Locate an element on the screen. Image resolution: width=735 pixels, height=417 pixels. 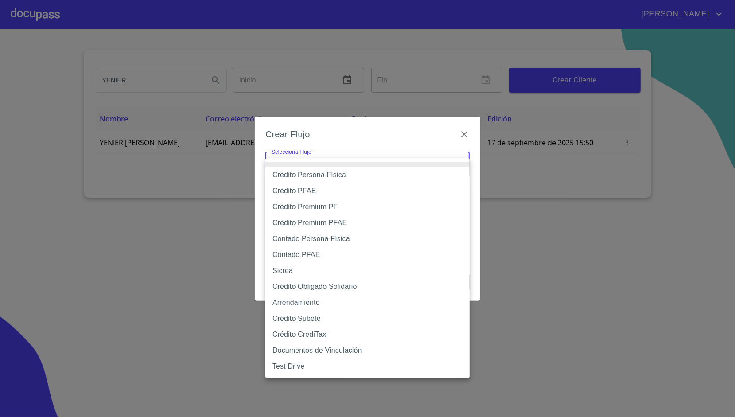
li: None is located at coordinates (368, 164).